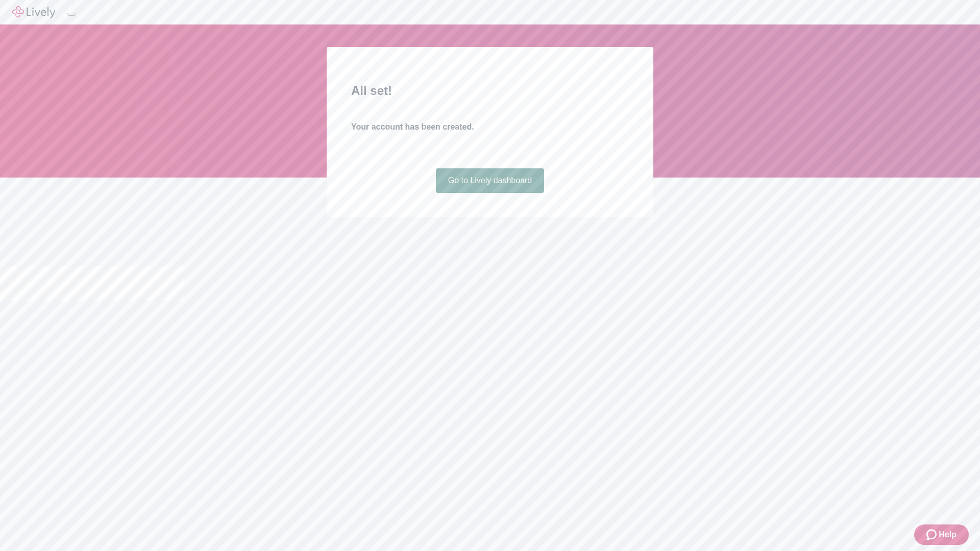 The image size is (980, 551). What do you see at coordinates (490, 127) in the screenshot?
I see `h4: Your account has been created.` at bounding box center [490, 127].